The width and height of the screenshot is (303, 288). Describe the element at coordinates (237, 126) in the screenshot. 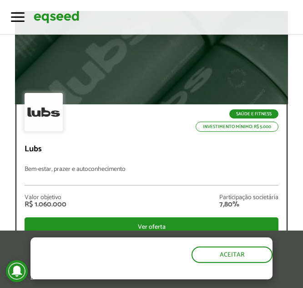

I see `p: Investimento mínimo: R$ 5.000` at that location.